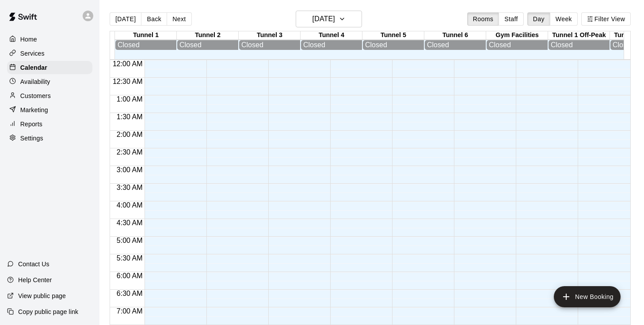 The image size is (644, 325). I want to click on a: Availability, so click(50, 82).